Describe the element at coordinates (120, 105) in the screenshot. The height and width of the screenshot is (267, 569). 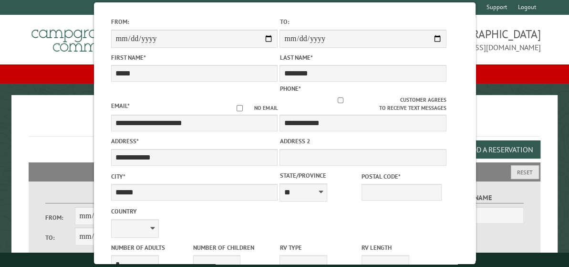
I see `label: Email` at that location.